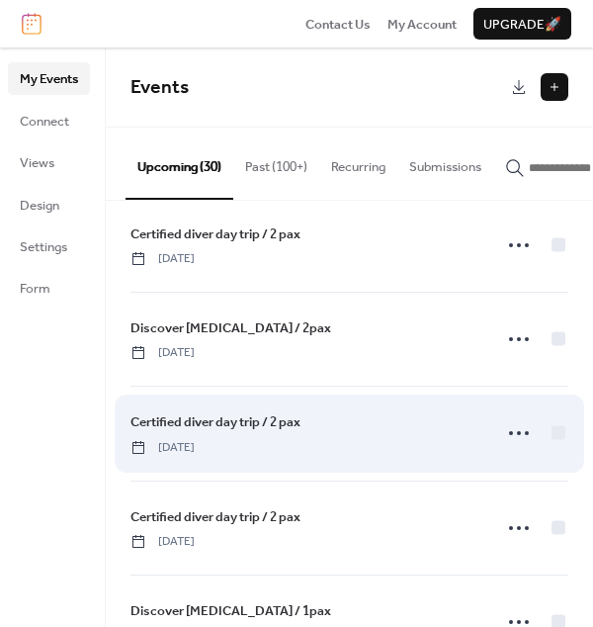 The width and height of the screenshot is (593, 627). I want to click on img: logo, so click(32, 24).